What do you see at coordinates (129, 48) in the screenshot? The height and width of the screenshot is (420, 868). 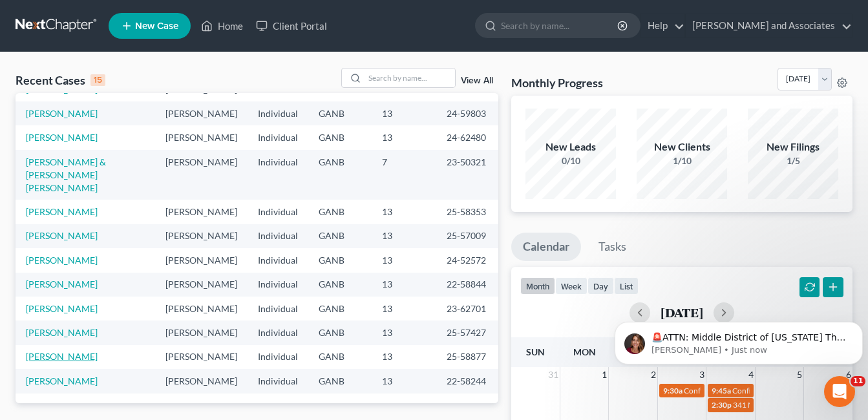 I see `div: message notification from Katie, Just now. 🚨ATTN: Middle District of Florida The court has added ...` at bounding box center [129, 48].